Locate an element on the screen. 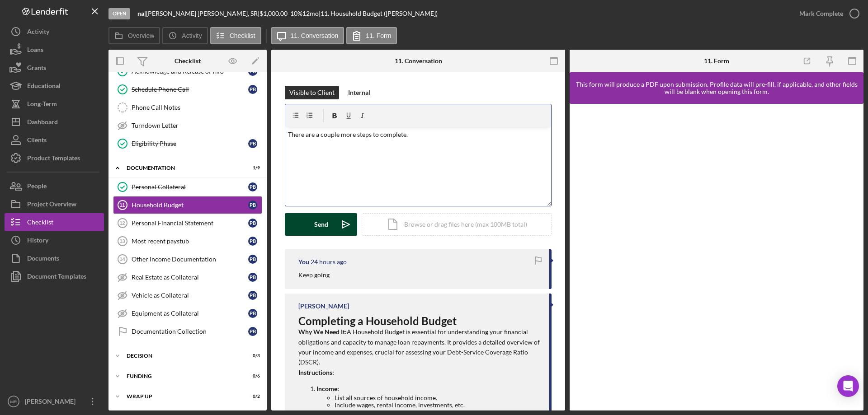 The width and height of the screenshot is (868, 415). div: Household Budget is located at coordinates (190, 205).